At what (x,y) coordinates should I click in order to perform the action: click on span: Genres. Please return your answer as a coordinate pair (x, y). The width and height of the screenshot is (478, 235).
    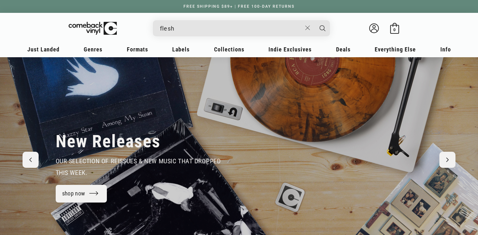
    Looking at the image, I should click on (93, 49).